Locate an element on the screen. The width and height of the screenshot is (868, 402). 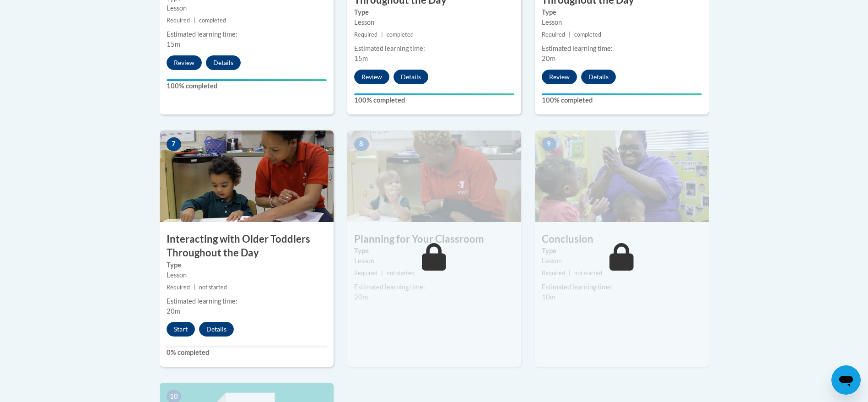
h3: Planning for Your Classroom is located at coordinates (434, 239).